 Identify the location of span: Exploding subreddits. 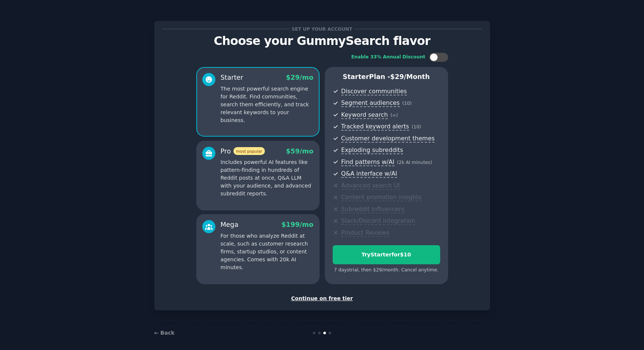
(372, 150).